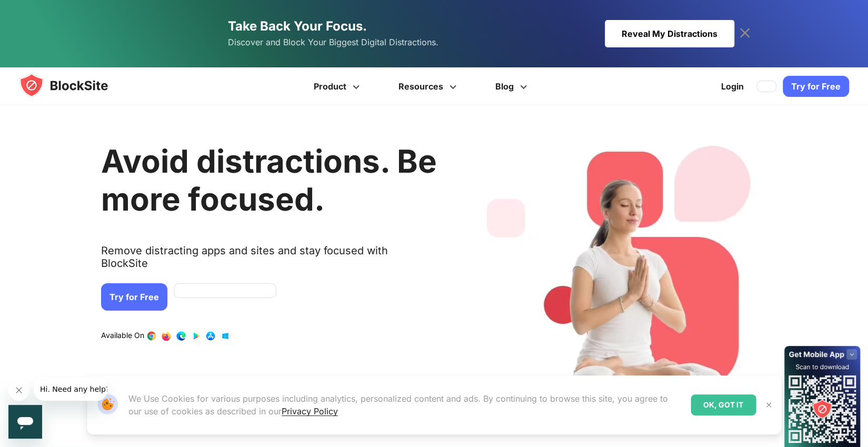 The height and width of the screenshot is (447, 868). Describe the element at coordinates (297, 26) in the screenshot. I see `span: Take Back Your Focus.` at that location.